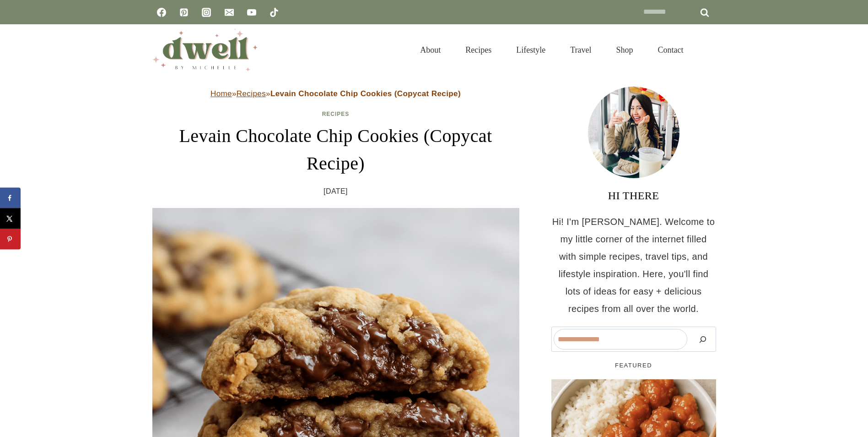 This screenshot has width=868, height=437. I want to click on button: View Search Form, so click(709, 50).